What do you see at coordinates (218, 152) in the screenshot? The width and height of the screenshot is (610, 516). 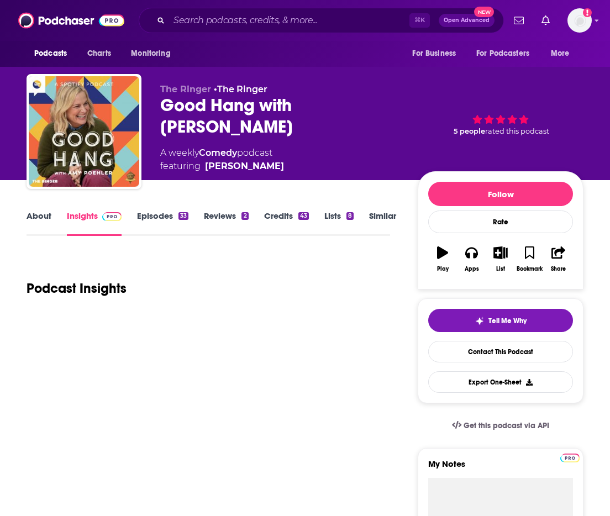 I see `a: Comedy` at bounding box center [218, 152].